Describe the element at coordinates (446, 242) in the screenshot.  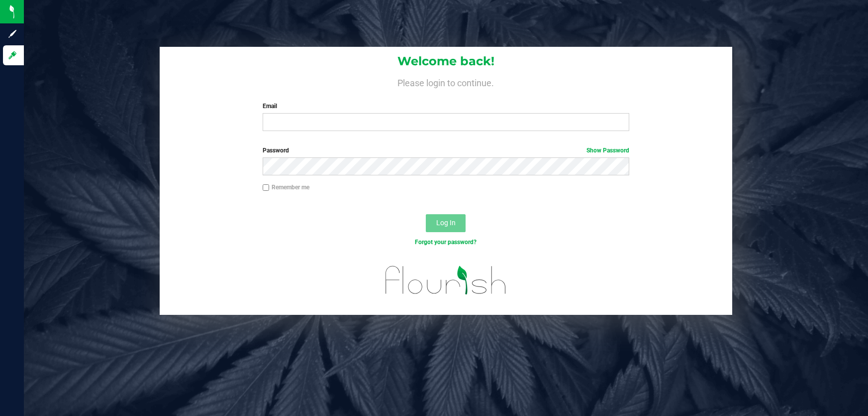
I see `a: Forgot your password?` at that location.